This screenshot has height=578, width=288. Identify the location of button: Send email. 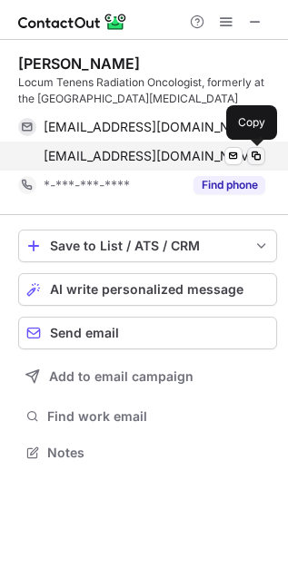
(147, 333).